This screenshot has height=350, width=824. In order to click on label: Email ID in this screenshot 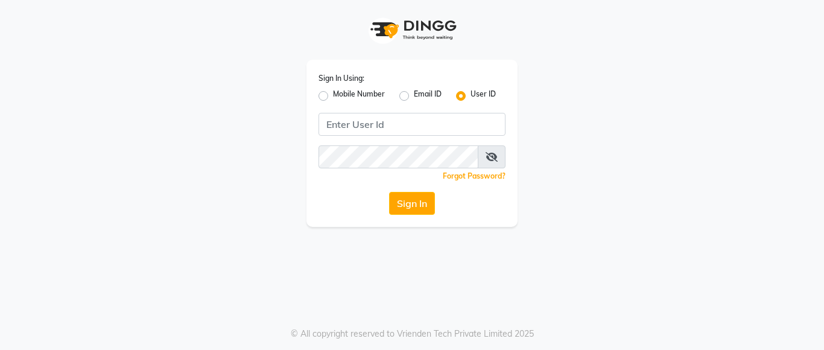, I will do `click(428, 96)`.